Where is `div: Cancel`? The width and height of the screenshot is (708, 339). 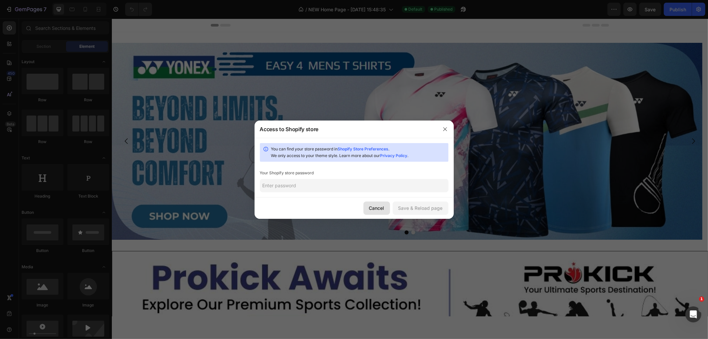
div: Cancel is located at coordinates (377, 208).